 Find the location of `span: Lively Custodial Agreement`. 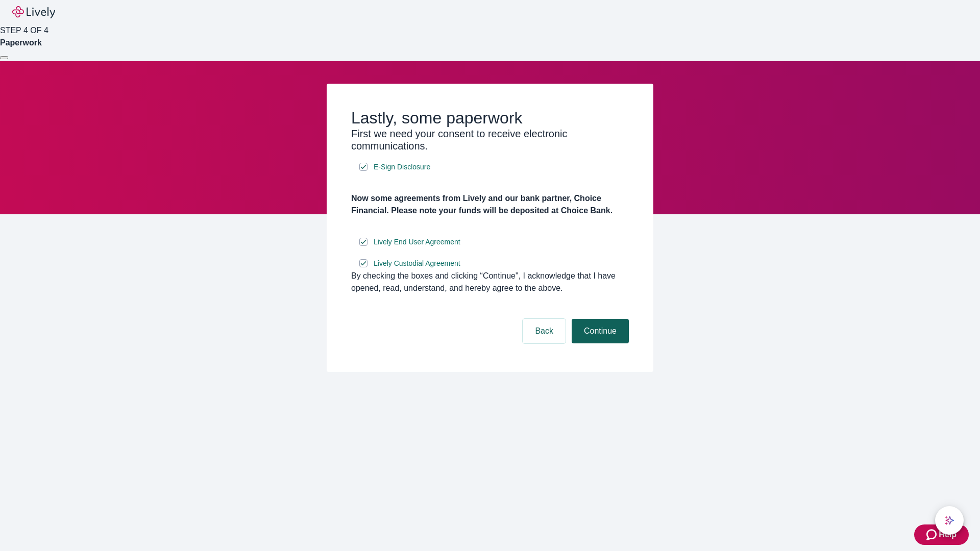

span: Lively Custodial Agreement is located at coordinates (417, 264).